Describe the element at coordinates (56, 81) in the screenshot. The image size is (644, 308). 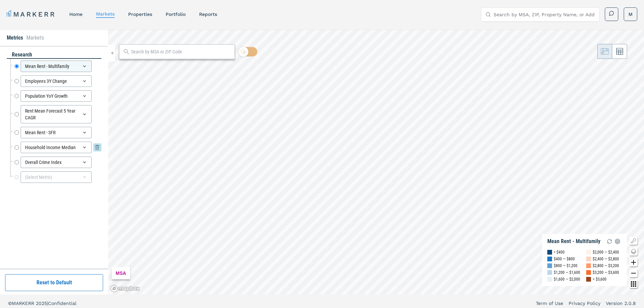
I see `div: Employees 3Y Change` at that location.